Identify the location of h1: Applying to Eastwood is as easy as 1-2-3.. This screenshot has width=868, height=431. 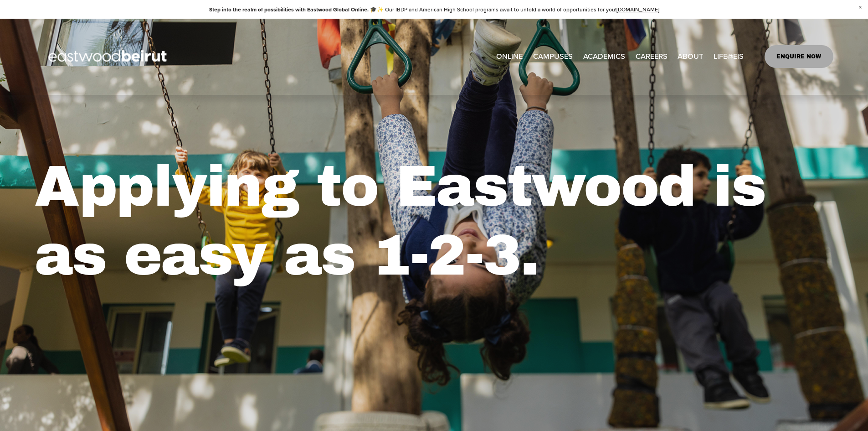
(434, 221).